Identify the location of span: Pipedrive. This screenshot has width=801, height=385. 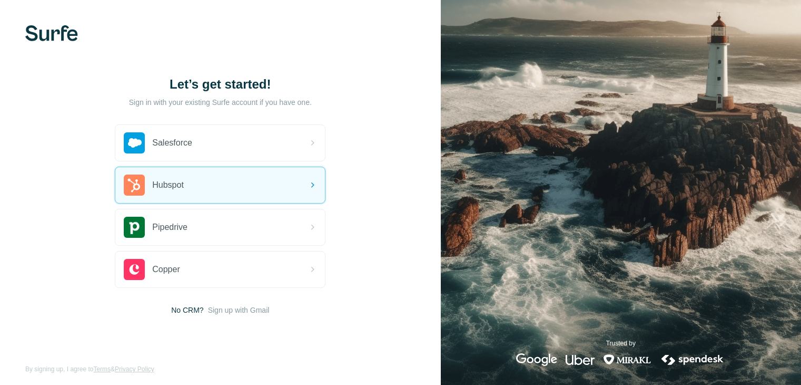
(170, 227).